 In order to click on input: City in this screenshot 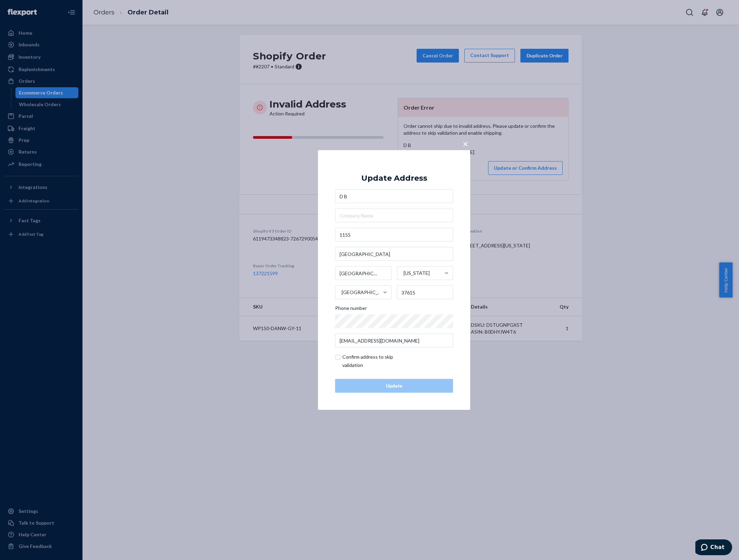, I will do `click(363, 274)`.